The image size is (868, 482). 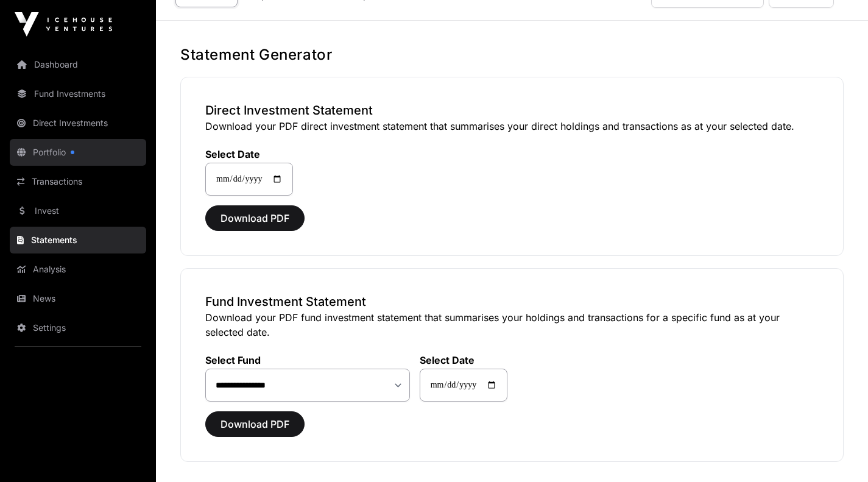 I want to click on label: Select Fund, so click(x=308, y=360).